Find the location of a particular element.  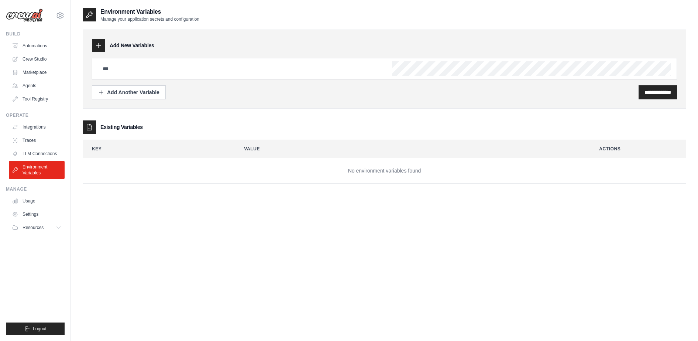

a: LLM Connections is located at coordinates (37, 154).